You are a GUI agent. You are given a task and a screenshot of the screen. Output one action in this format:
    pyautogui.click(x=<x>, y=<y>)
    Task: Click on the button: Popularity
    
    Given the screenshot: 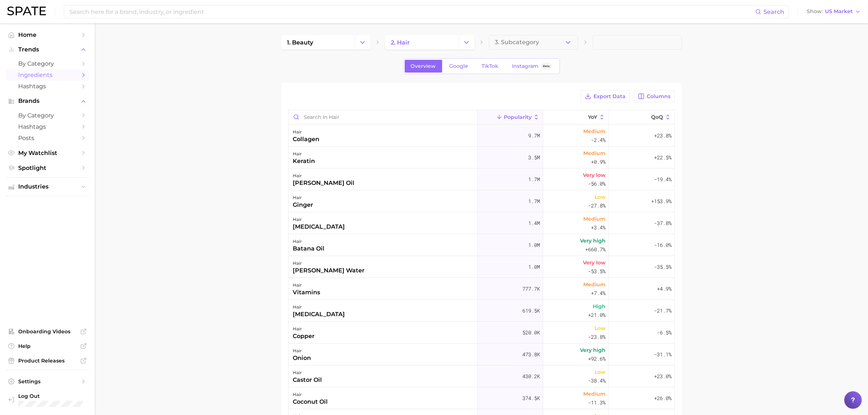 What is the action you would take?
    pyautogui.click(x=511, y=117)
    